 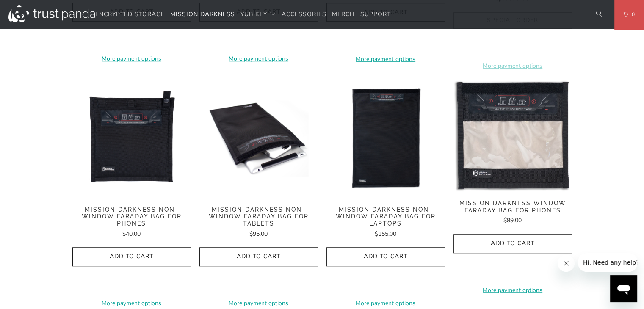 What do you see at coordinates (132, 139) in the screenshot?
I see `a: Mission Darkness Non-Window Faraday Bag for Phones Mission Darkness Non-Window Faraday Bag for Ph...` at bounding box center [132, 139].